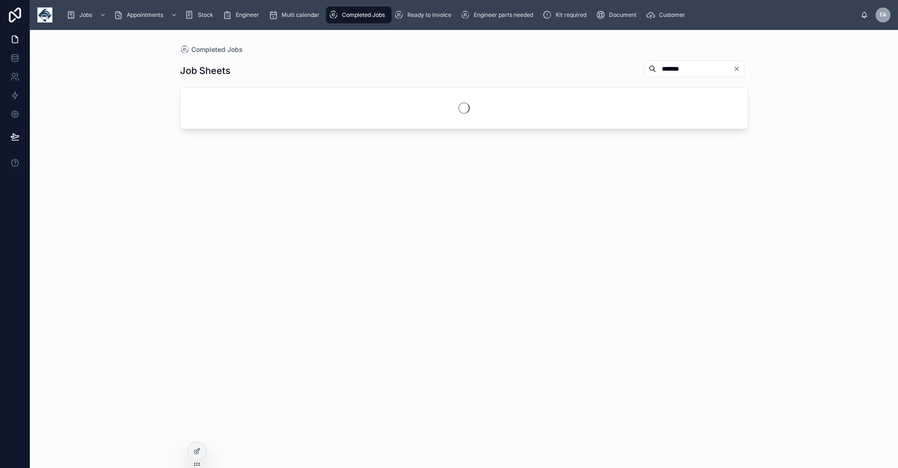 The image size is (898, 468). I want to click on a: Stock, so click(201, 15).